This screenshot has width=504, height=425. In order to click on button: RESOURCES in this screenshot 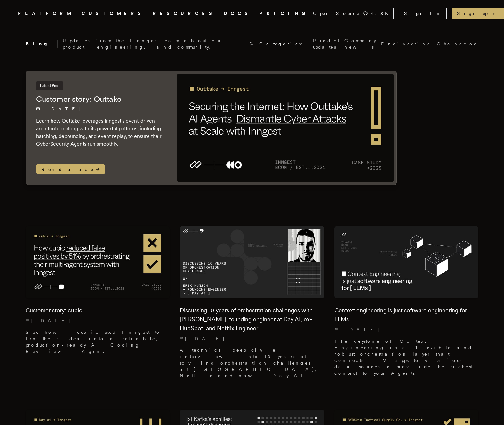, I will do `click(184, 13)`.